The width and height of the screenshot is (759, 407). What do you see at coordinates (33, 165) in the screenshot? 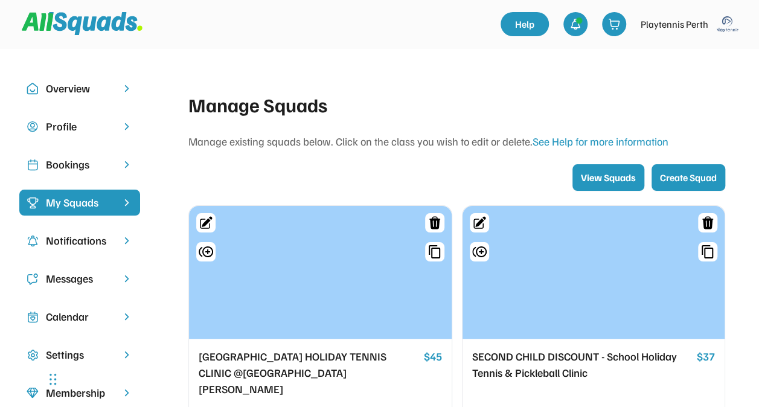
I see `img: Icon%20copy%202.svg` at bounding box center [33, 165].